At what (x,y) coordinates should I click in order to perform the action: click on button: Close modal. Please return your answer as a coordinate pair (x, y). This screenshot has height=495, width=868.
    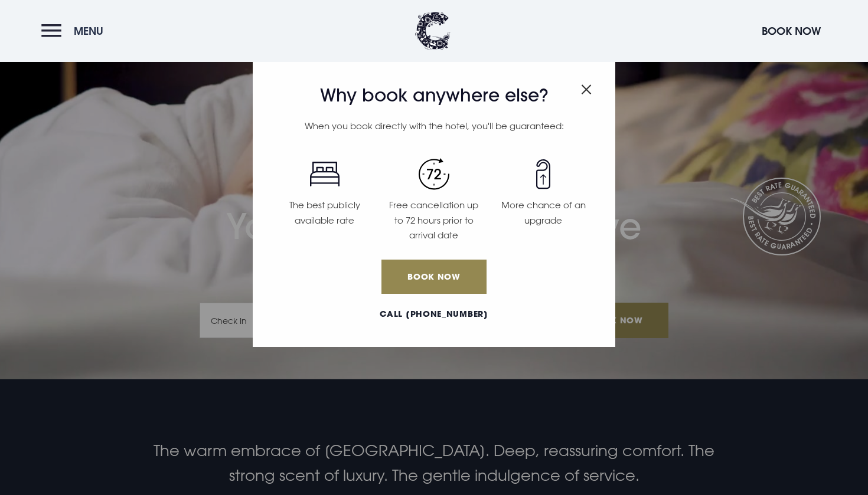
    Looking at the image, I should click on (587, 87).